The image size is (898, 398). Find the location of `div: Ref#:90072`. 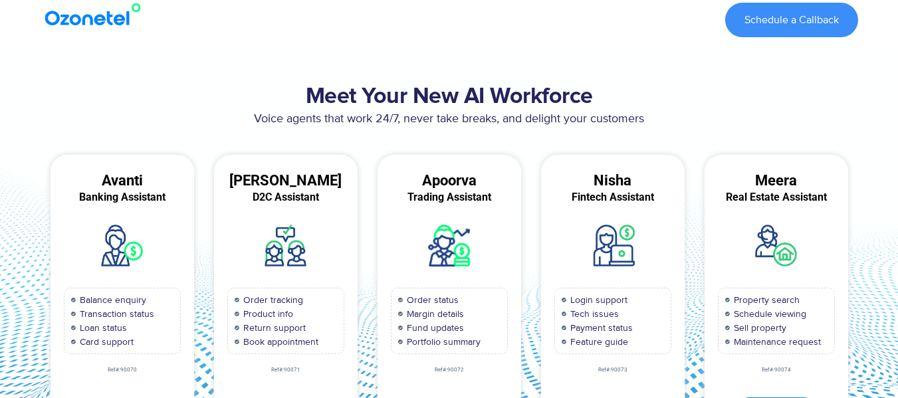

div: Ref#:90072 is located at coordinates (449, 370).